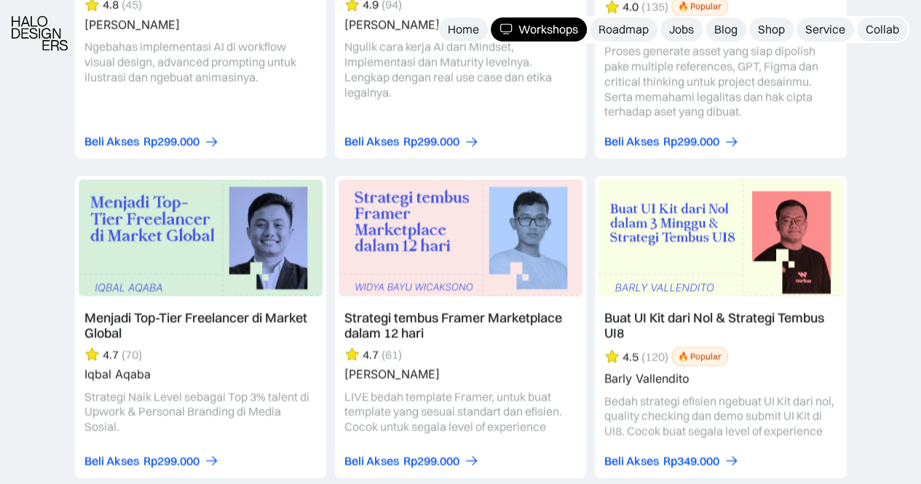 This screenshot has width=921, height=484. Describe the element at coordinates (825, 29) in the screenshot. I see `div: Service` at that location.